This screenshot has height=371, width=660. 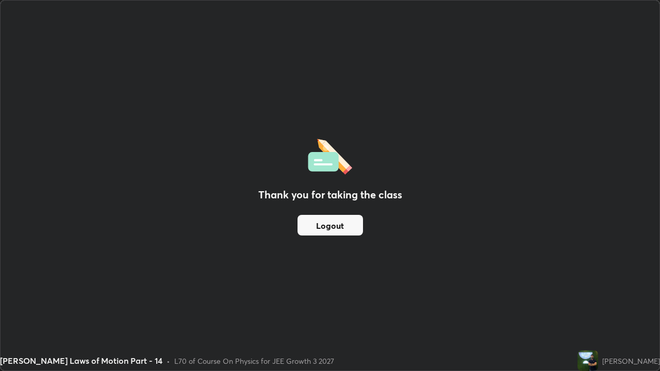 I want to click on h2: Thank you for taking the class, so click(x=330, y=195).